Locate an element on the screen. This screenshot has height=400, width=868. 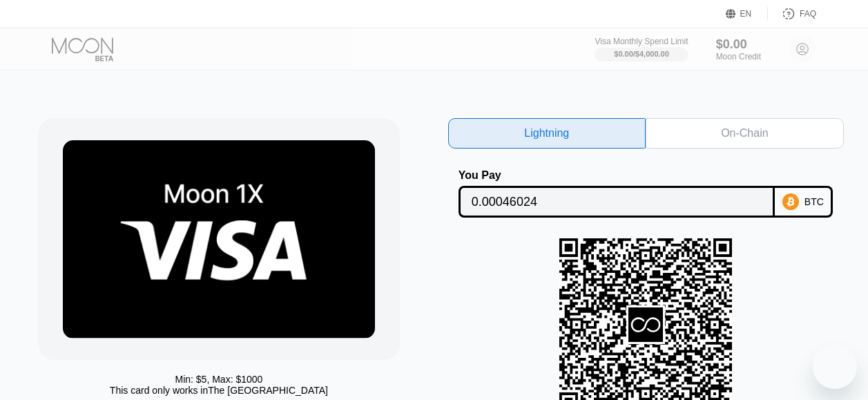
div: Min: $ 5 , Max: $ 1000 is located at coordinates (218, 379).